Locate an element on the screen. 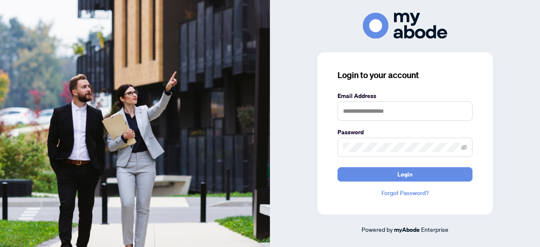 This screenshot has height=247, width=540. h3: Login to your account is located at coordinates (405, 75).